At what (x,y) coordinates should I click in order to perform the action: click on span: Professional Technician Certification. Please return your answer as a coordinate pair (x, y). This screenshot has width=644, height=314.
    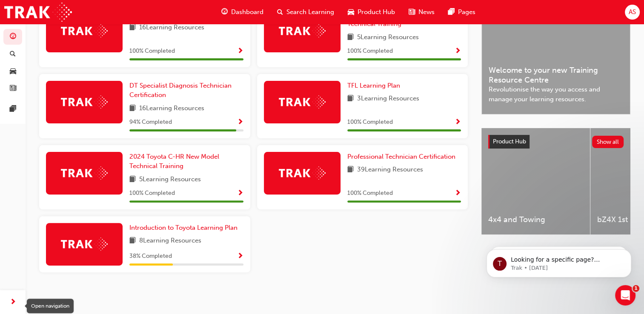
    Looking at the image, I should click on (402, 156).